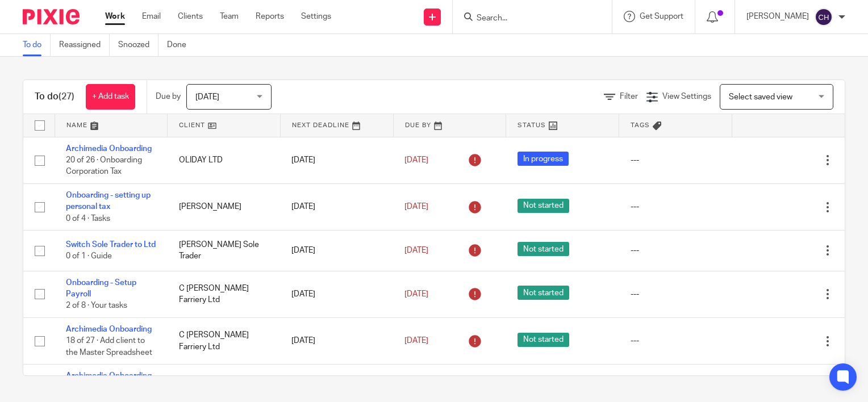 The height and width of the screenshot is (402, 868). I want to click on td: OLIDAY LTD, so click(224, 160).